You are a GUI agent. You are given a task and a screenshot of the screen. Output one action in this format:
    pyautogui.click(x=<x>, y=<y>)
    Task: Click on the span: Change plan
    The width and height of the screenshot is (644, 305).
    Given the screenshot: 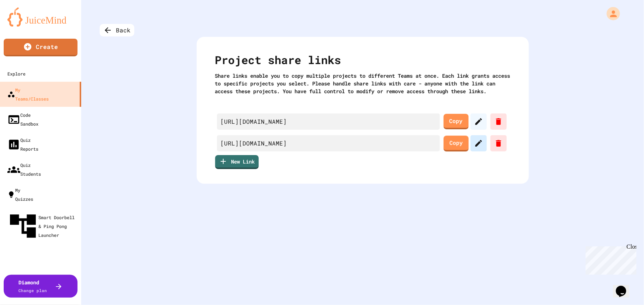 What is the action you would take?
    pyautogui.click(x=33, y=290)
    